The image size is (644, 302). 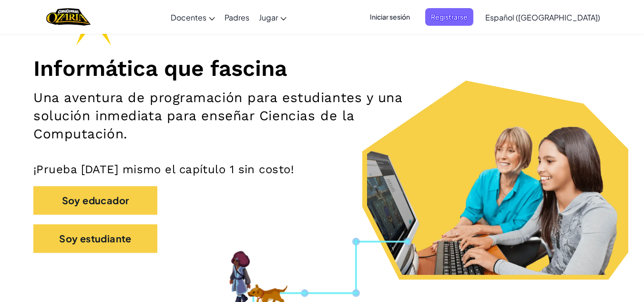 I want to click on button: Soy educador, so click(x=95, y=200).